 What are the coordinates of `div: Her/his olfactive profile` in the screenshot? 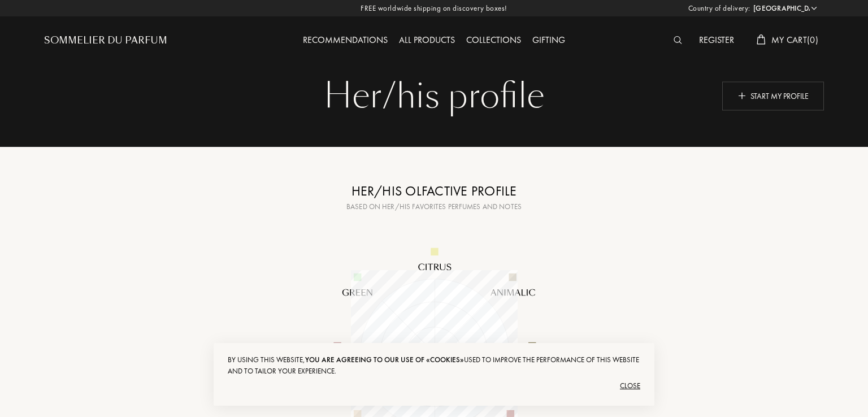 It's located at (434, 191).